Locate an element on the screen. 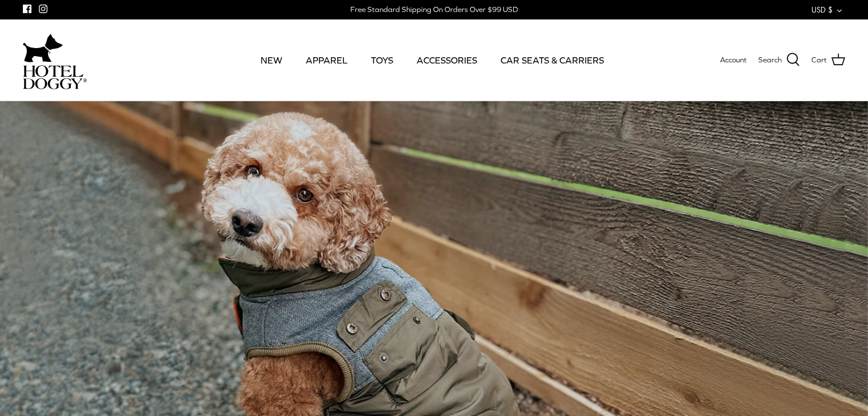  a: Search is located at coordinates (779, 60).